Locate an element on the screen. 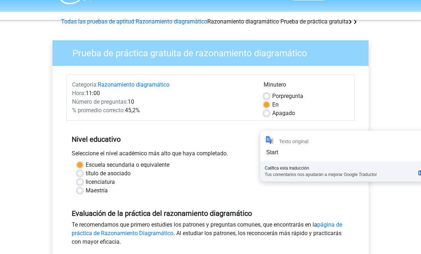 Image resolution: width=421 pixels, height=254 pixels. font: Minutero is located at coordinates (275, 85).